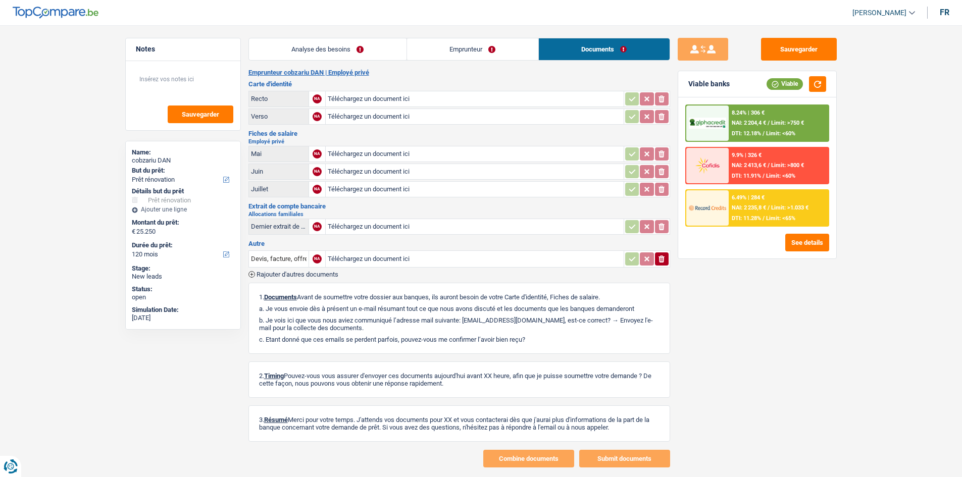 Image resolution: width=962 pixels, height=477 pixels. Describe the element at coordinates (459, 339) in the screenshot. I see `p: c. Etant donné que ces emails se perdent parfois, pouvez-vous me confirmer l’avoir bien reçu?` at that location.